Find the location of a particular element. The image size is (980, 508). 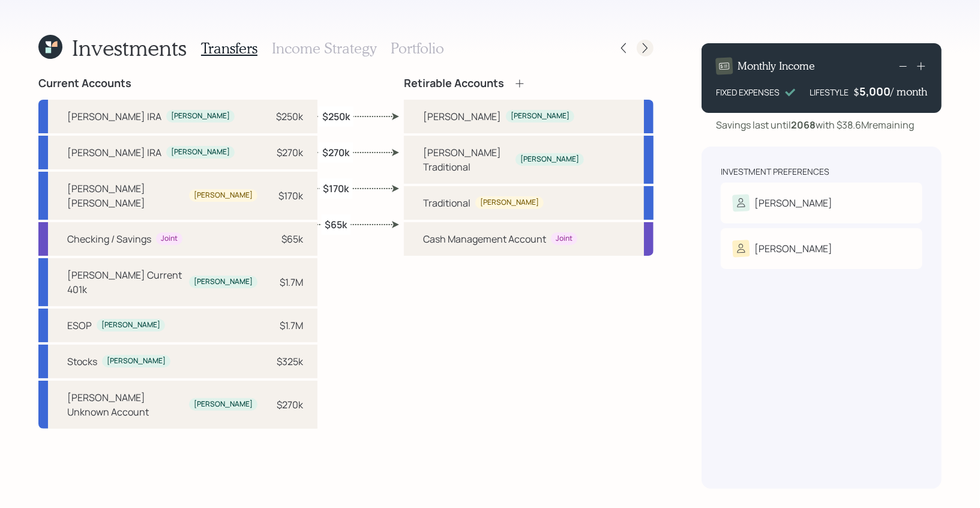

div: Investment Preferences is located at coordinates (775, 172).